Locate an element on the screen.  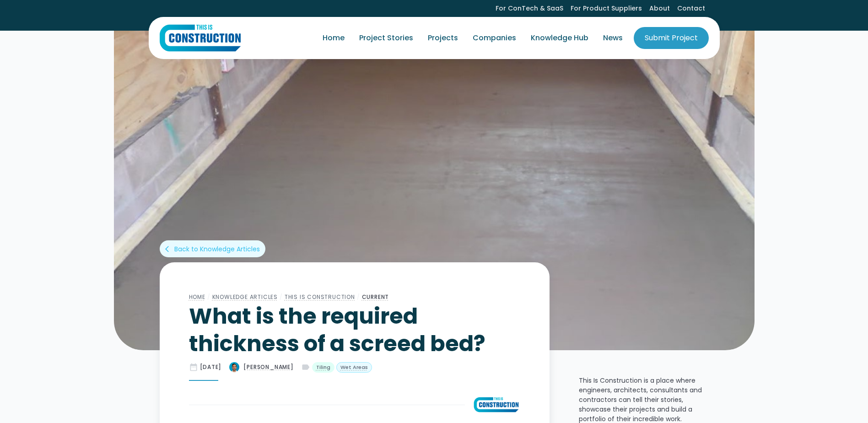
h1: What is the required thickness of a screed bed? is located at coordinates (355, 330).